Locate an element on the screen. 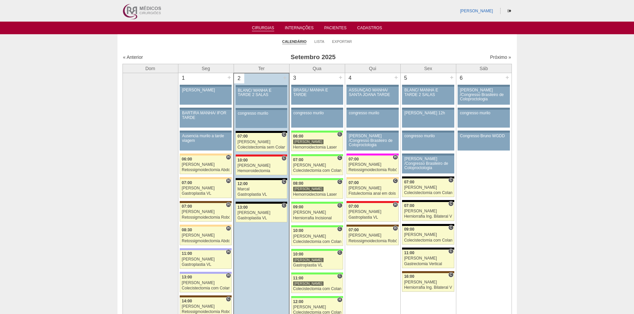 This screenshot has height=314, width=634. a: ASSUNÇÃO MANHÃ/ SANTA JOANA TARDE is located at coordinates (372, 96).